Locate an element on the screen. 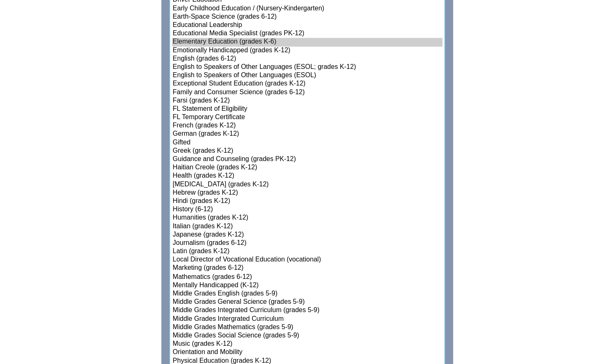 This screenshot has height=364, width=614. option: Mathematics (grades 6-12) is located at coordinates (307, 277).